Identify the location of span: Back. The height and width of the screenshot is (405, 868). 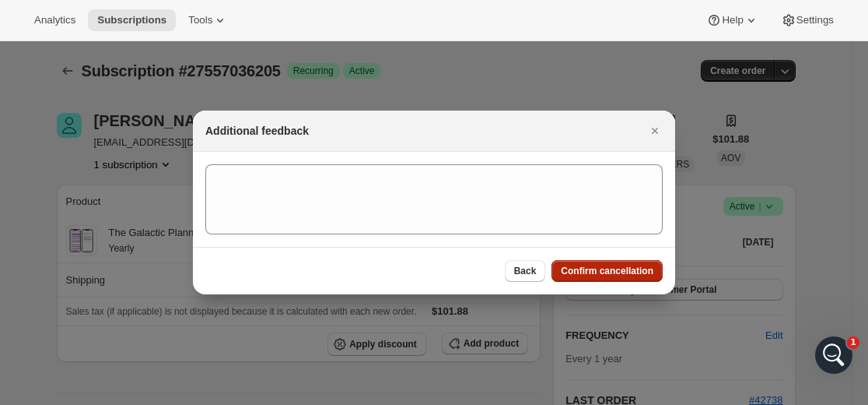
(525, 271).